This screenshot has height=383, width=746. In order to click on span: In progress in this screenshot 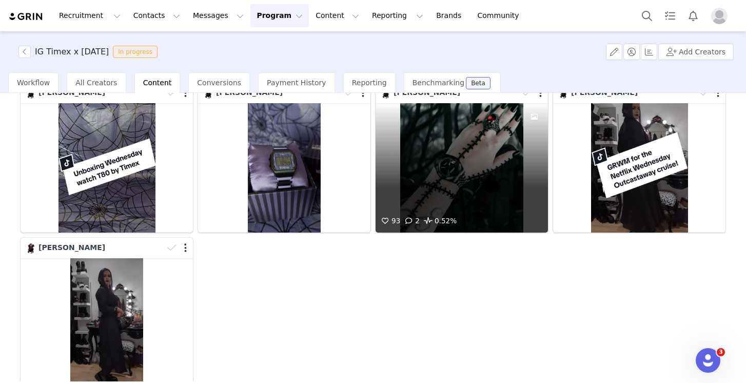, I will do `click(135, 52)`.